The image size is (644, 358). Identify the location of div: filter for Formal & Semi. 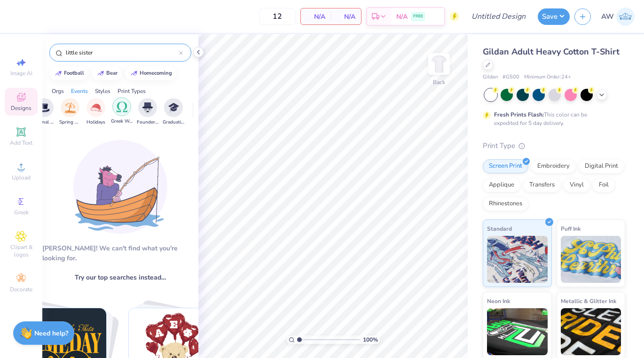
(44, 112).